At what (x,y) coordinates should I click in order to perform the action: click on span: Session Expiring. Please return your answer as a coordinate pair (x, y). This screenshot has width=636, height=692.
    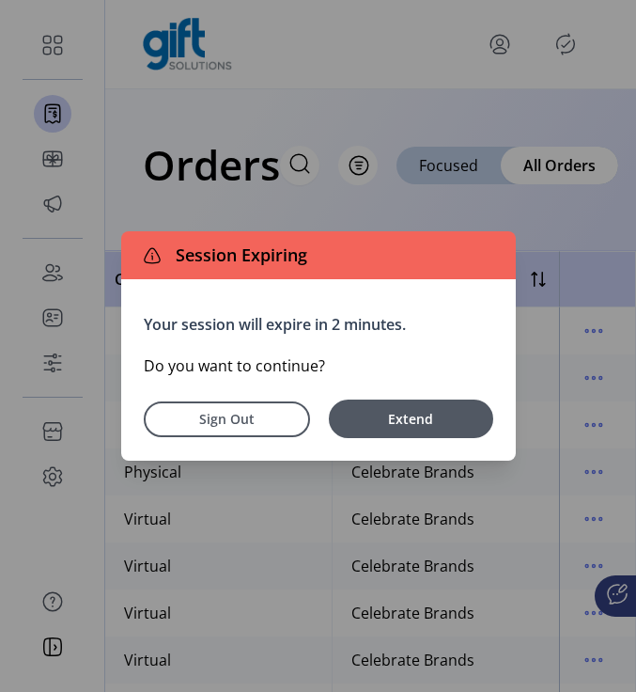
    Looking at the image, I should click on (238, 255).